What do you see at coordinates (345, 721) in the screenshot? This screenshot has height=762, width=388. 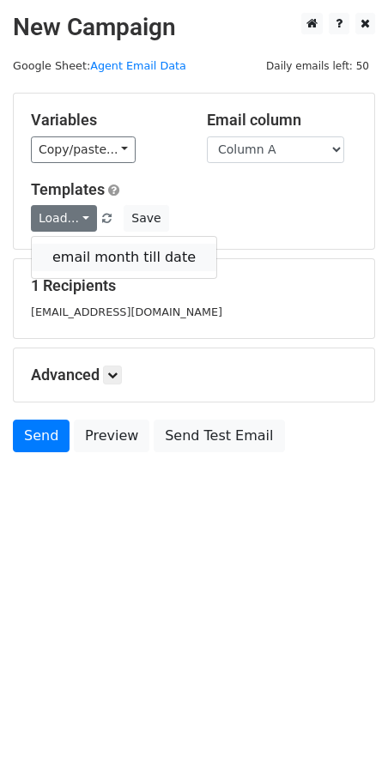 I see `div: Chat Widget` at bounding box center [345, 721].